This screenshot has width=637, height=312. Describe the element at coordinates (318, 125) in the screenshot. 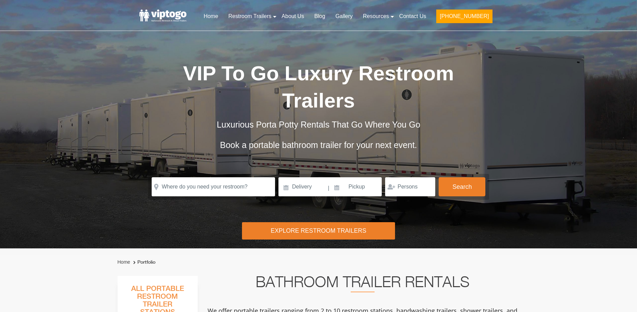

I see `span: Luxurious Porta Potty Rentals That Go Where You Go` at that location.